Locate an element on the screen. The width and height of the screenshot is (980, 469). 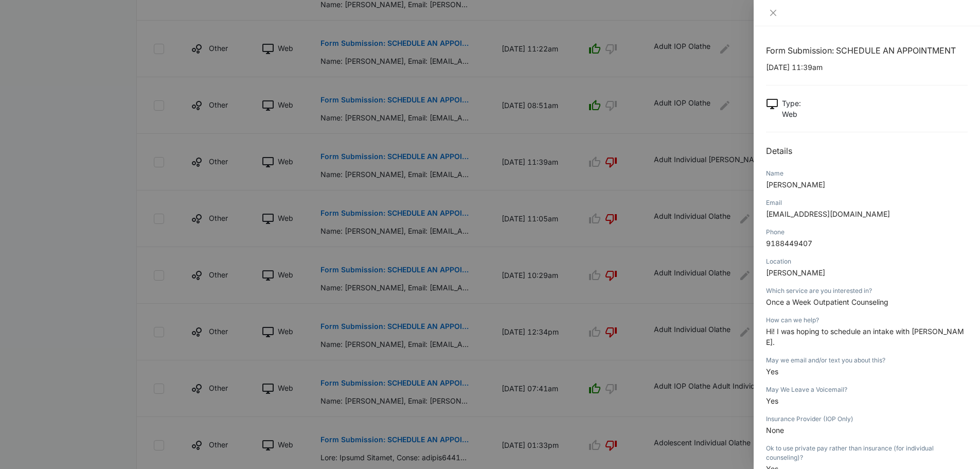
div: Phone is located at coordinates (867, 232).